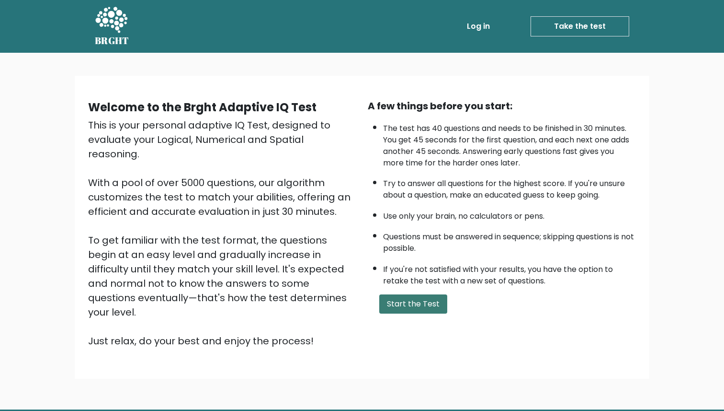 This screenshot has width=724, height=411. Describe the element at coordinates (502, 106) in the screenshot. I see `div: A few things before you start:` at that location.